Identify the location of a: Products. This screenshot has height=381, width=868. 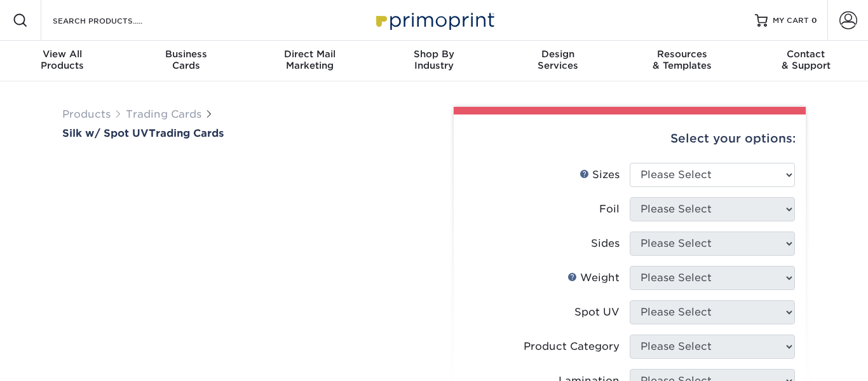
(87, 114).